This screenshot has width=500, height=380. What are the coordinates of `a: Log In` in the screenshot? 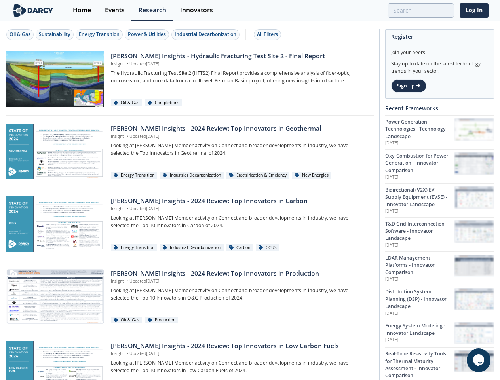 It's located at (474, 10).